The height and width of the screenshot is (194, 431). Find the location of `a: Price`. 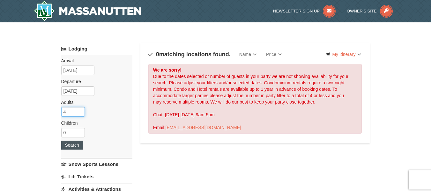

a: Price is located at coordinates (274, 54).